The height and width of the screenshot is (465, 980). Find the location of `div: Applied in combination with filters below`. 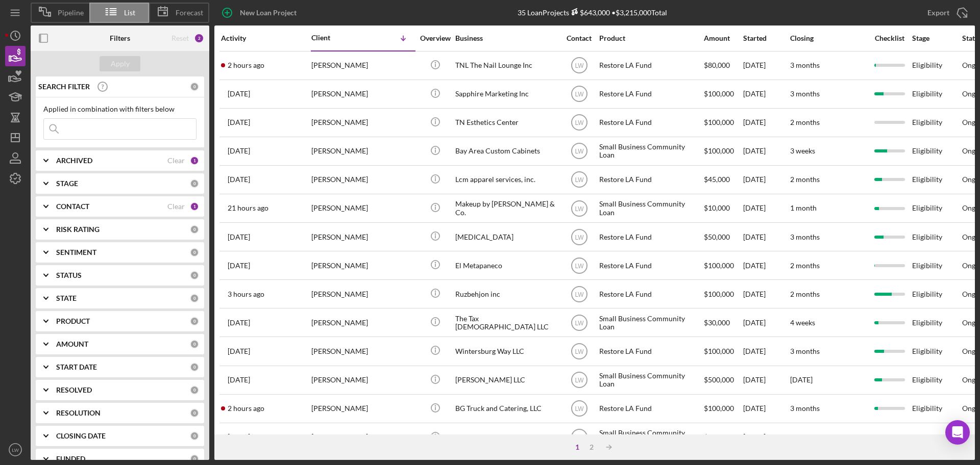

div: Applied in combination with filters below is located at coordinates (120, 109).